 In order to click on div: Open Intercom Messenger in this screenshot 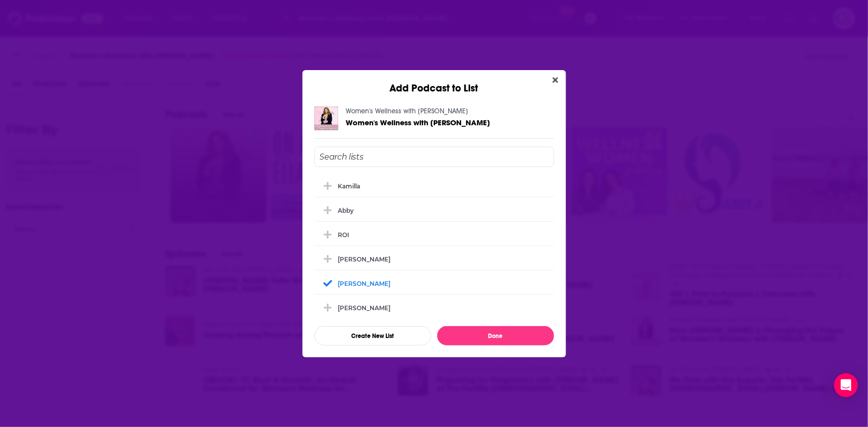, I will do `click(846, 385)`.